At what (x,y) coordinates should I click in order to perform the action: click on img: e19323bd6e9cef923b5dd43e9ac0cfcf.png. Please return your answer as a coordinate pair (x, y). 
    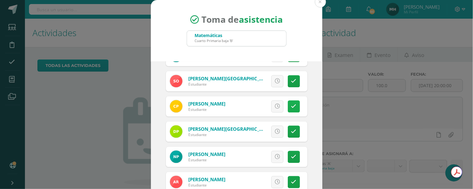
    Looking at the image, I should click on (176, 182).